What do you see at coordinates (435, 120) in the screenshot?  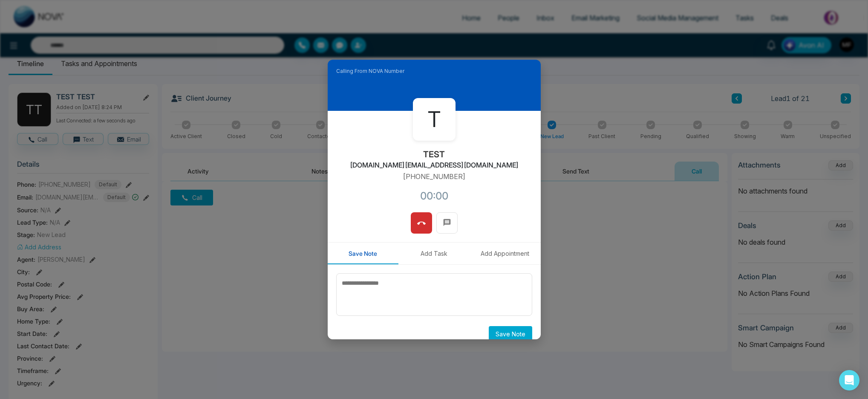 I see `span: T` at bounding box center [435, 120].